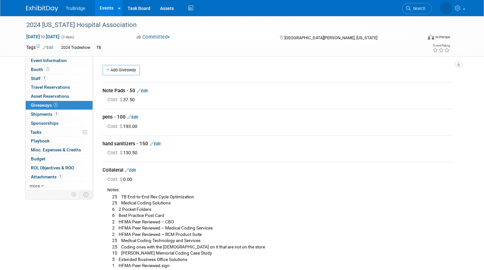 This screenshot has height=270, width=484. What do you see at coordinates (59, 123) in the screenshot?
I see `a: Sponsorships` at bounding box center [59, 123].